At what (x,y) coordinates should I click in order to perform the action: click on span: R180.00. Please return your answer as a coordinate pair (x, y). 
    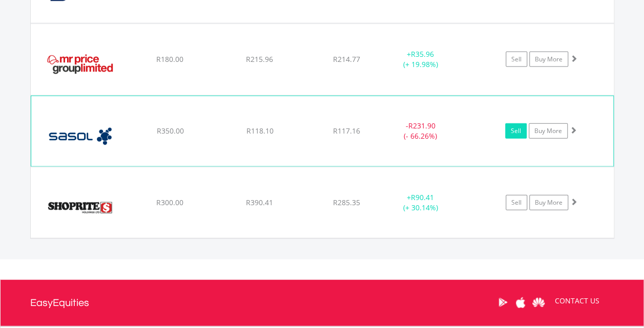
    Looking at the image, I should click on (170, 59).